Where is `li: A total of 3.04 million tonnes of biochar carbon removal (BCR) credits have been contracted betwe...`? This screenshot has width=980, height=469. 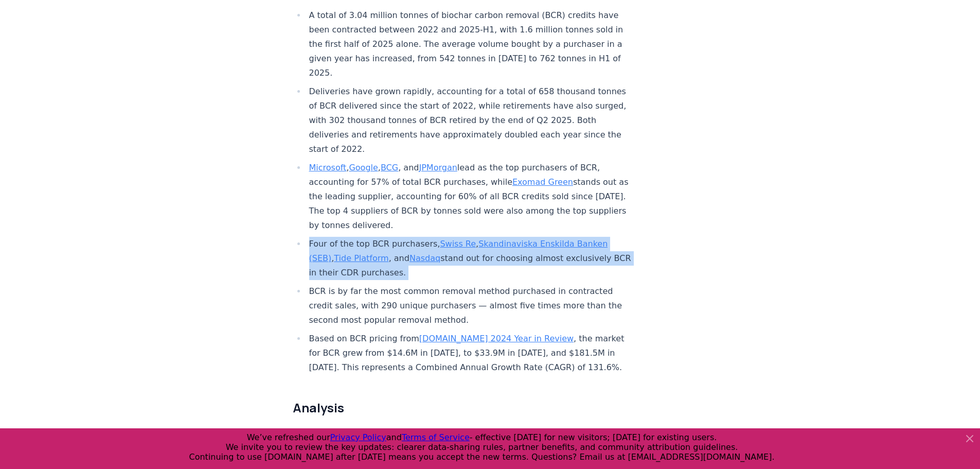 li: A total of 3.04 million tonnes of biochar carbon removal (BCR) credits have been contracted betwe... is located at coordinates (470, 45).